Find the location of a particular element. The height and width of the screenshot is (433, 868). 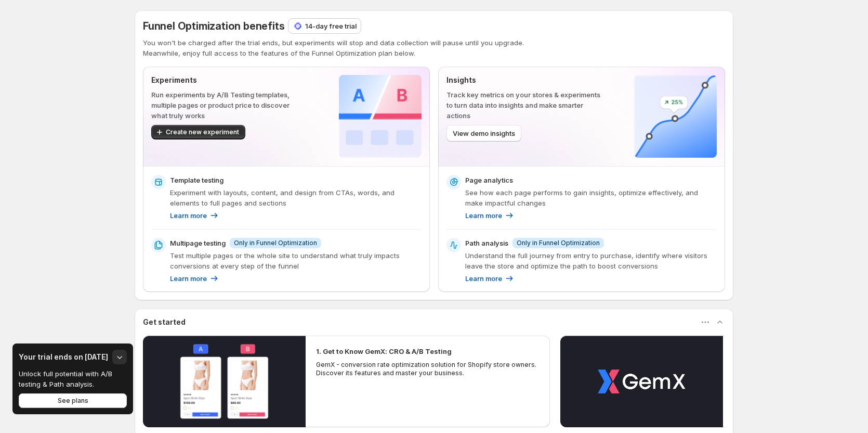

p: Track key metrics on your stores & experiments to turn data into insights and make smarter actions is located at coordinates (524, 105).